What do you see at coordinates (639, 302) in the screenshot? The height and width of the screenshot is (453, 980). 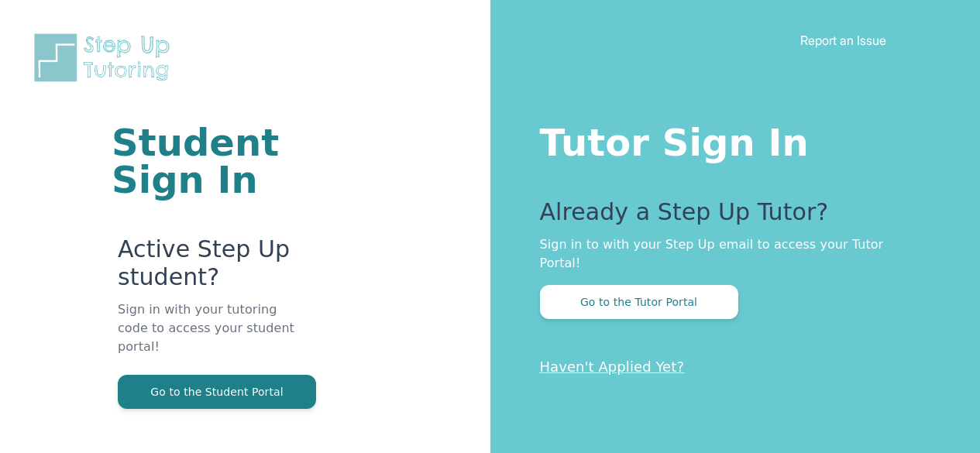 I see `button: Go to the Tutor Portal` at bounding box center [639, 302].